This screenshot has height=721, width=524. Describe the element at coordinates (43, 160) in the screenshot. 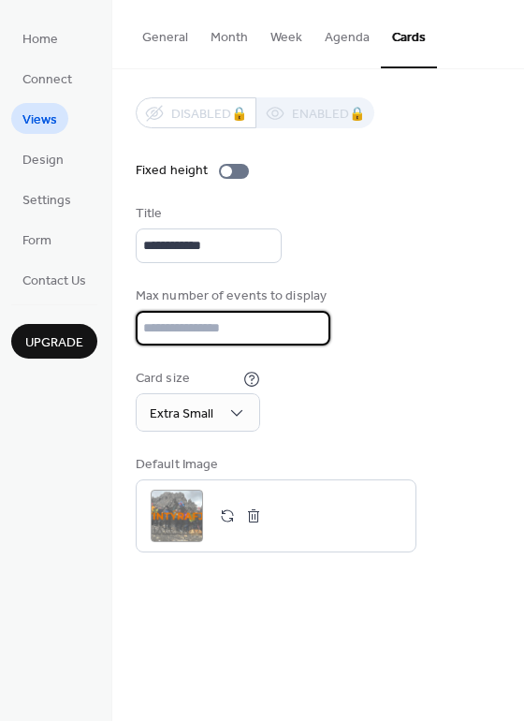

I see `span: Design` at that location.